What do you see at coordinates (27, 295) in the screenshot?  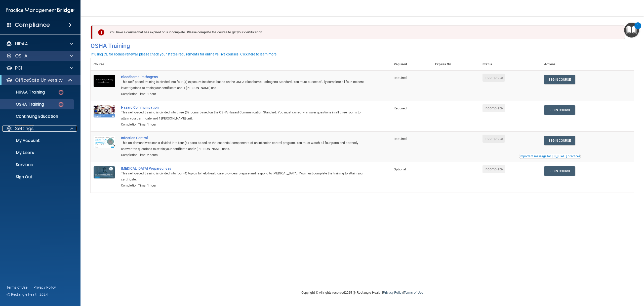 I see `span: Ⓒ Rectangle Health 2024` at bounding box center [27, 295].